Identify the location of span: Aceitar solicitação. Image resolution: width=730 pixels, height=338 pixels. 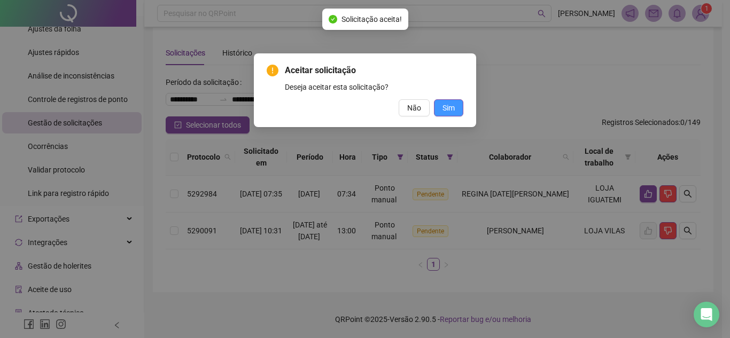
(374, 71).